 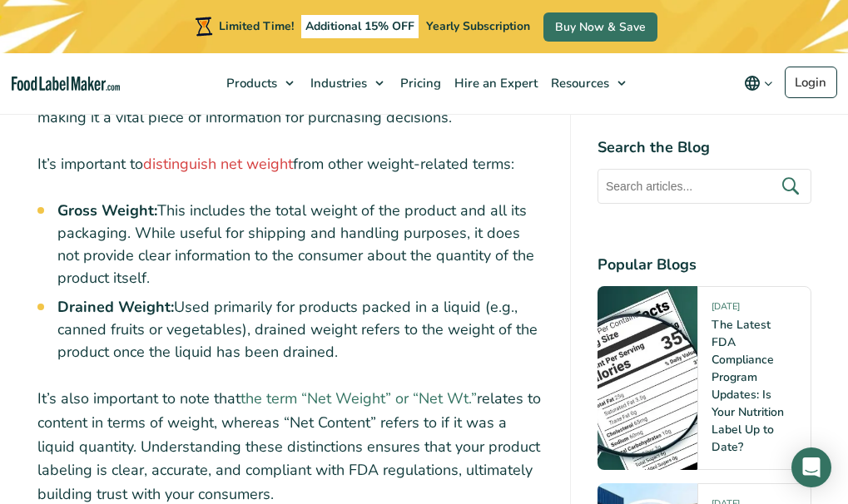 What do you see at coordinates (290, 163) in the screenshot?
I see `p: It’s important to from other weight-related terms:` at bounding box center [290, 163].